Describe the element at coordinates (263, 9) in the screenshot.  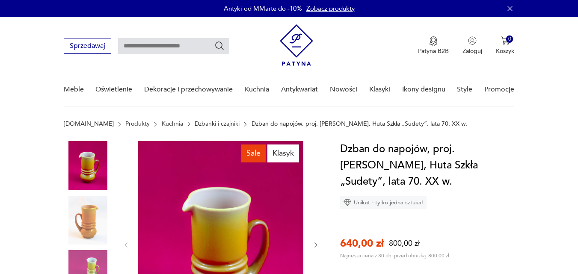
I see `p: Antyki od MMarte do -10%` at that location.